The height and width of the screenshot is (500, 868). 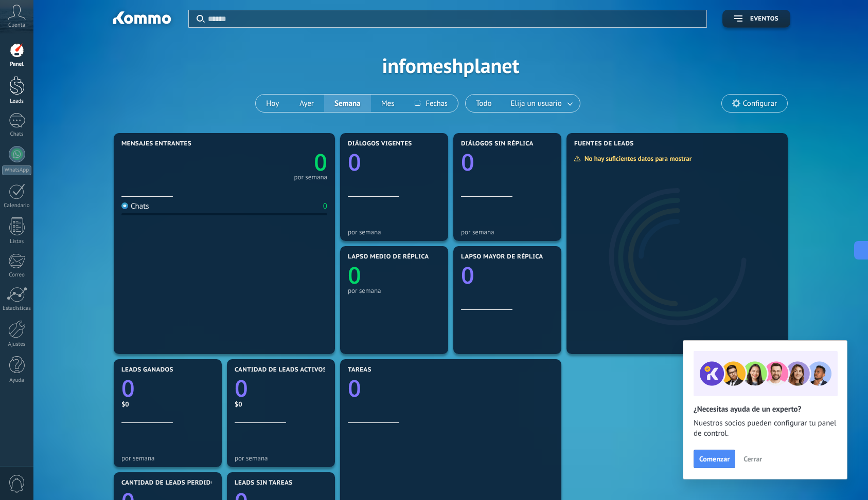 I want to click on button: Comenzar, so click(x=715, y=459).